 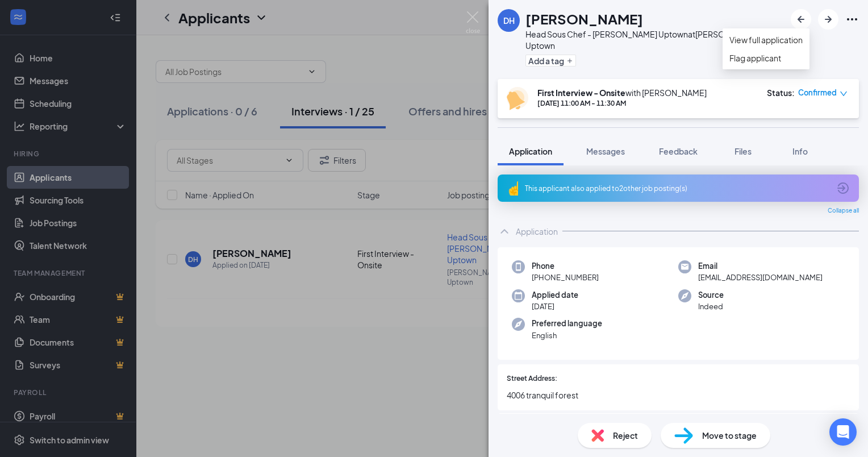 What do you see at coordinates (799, 151) in the screenshot?
I see `span: Info` at bounding box center [799, 151].